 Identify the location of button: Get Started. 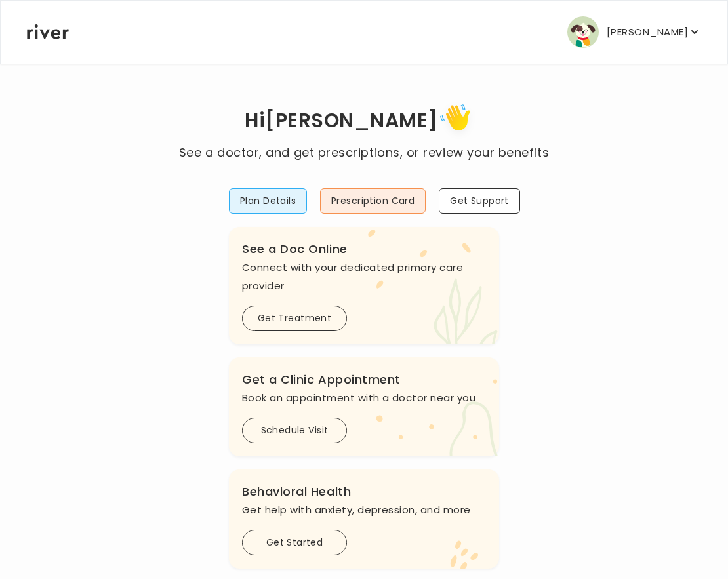
(295, 543).